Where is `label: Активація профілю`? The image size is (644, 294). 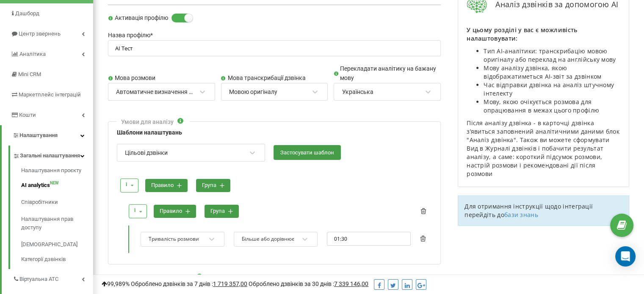 label: Активація профілю is located at coordinates (138, 18).